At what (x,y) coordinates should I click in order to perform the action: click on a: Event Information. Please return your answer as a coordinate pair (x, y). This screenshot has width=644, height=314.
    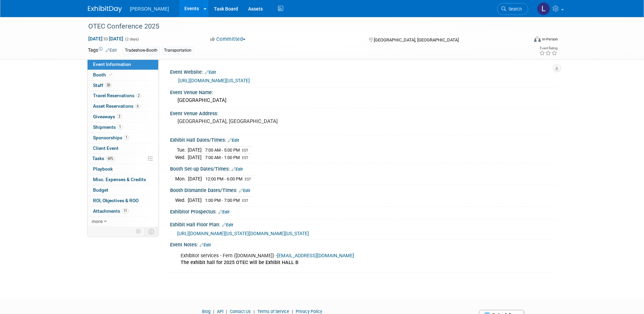
    Looking at the image, I should click on (123, 64).